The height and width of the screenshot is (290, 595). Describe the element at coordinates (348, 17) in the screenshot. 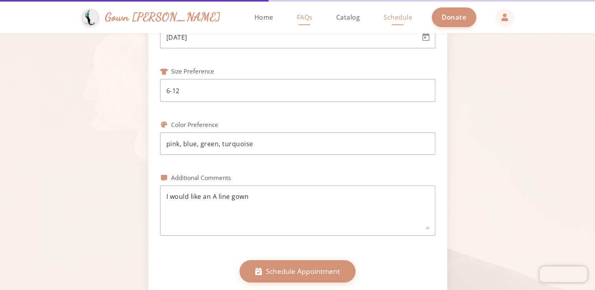

I see `span: Catalog` at that location.